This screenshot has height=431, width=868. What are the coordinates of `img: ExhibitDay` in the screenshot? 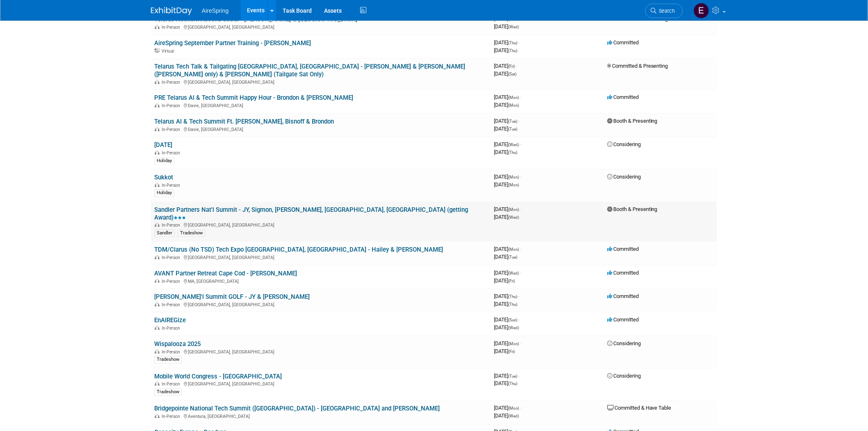 It's located at (172, 11).